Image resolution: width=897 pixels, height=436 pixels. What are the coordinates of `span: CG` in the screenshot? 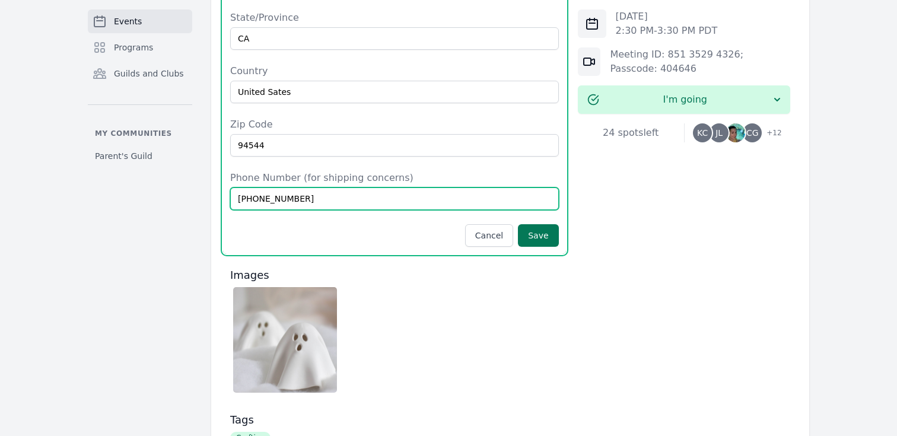 It's located at (752, 133).